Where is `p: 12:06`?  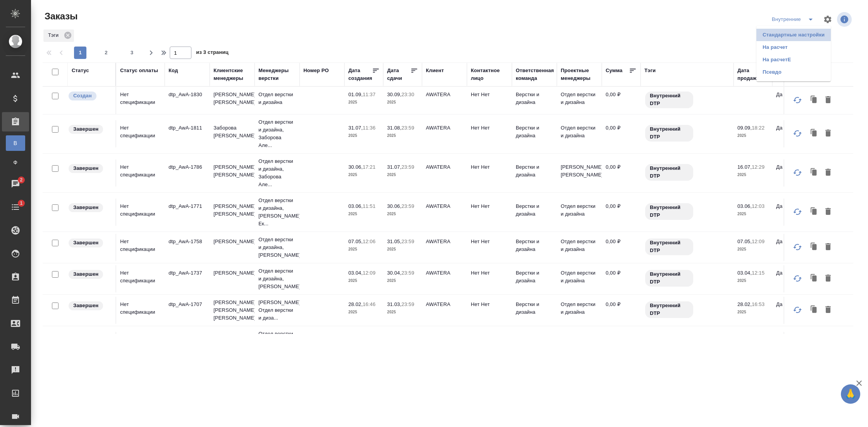 p: 12:06 is located at coordinates (369, 241).